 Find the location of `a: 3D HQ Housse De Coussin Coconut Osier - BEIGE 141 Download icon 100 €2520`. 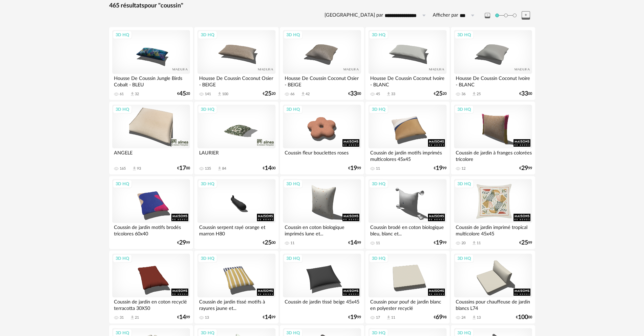

a: 3D HQ Housse De Coussin Coconut Osier - BEIGE 141 Download icon 100 €2520 is located at coordinates (236, 64).